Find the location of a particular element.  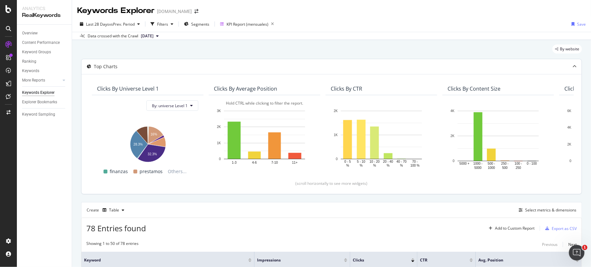

text: 100 - is located at coordinates (518, 164).